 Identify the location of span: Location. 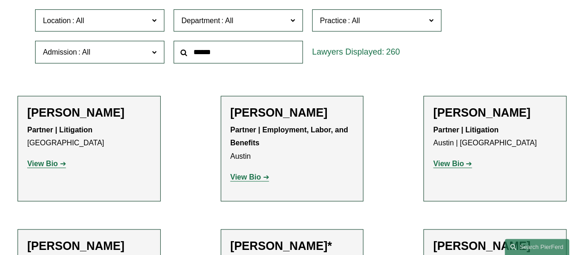
(57, 20).